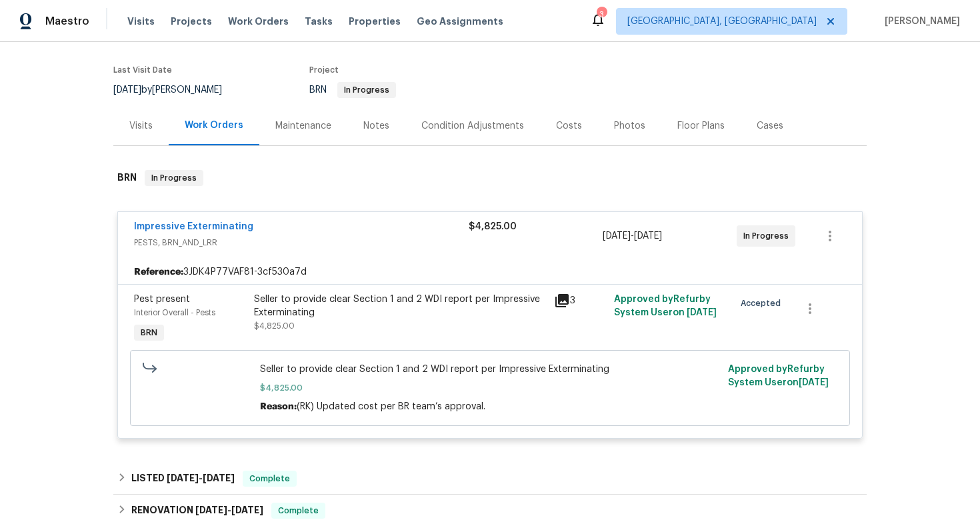 The width and height of the screenshot is (980, 532). What do you see at coordinates (374, 21) in the screenshot?
I see `span: Properties` at bounding box center [374, 21].